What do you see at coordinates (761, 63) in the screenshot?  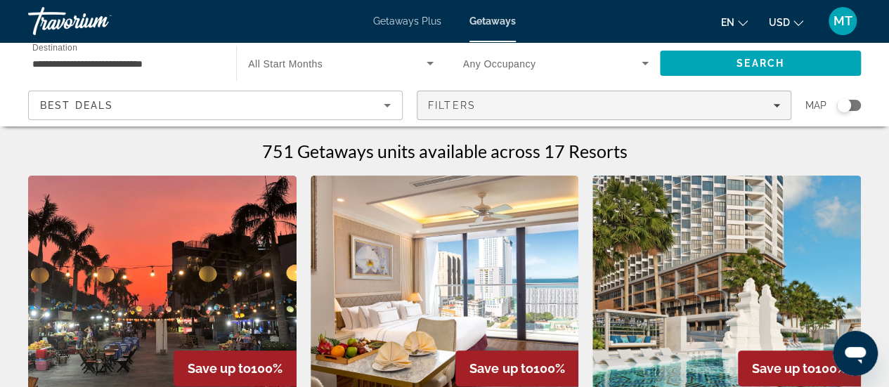 I see `span: Search` at bounding box center [761, 63].